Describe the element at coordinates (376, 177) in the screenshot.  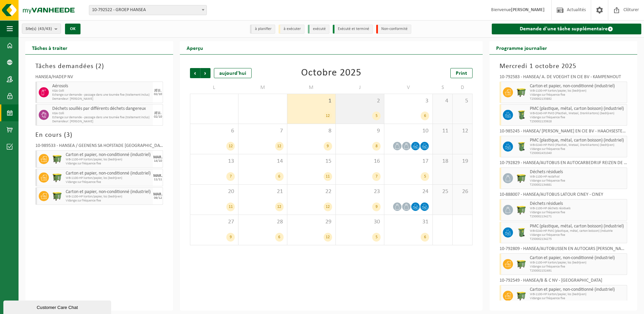
I see `div: 7` at that location.